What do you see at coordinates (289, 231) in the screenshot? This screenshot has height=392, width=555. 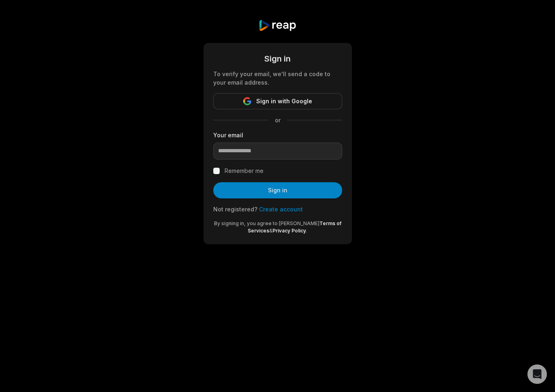 I see `a: Privacy Policy` at bounding box center [289, 231].